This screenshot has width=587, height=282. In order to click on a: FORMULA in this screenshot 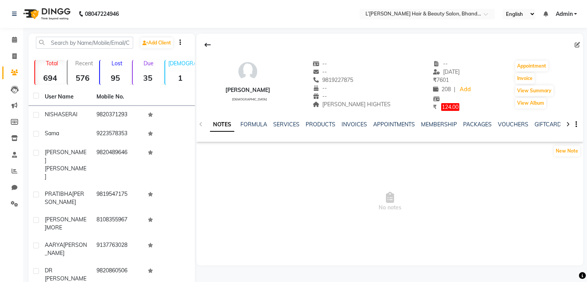, I will do `click(254, 124)`.